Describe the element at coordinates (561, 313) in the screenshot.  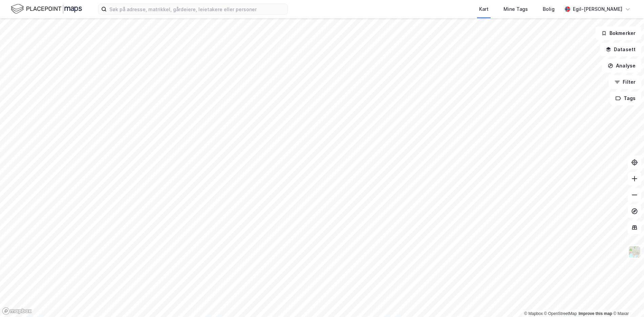
I see `a: OpenStreetMap` at that location.